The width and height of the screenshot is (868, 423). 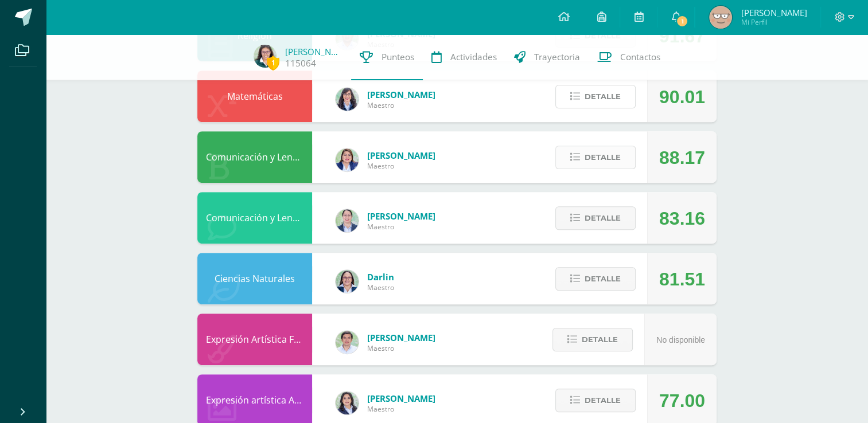 What do you see at coordinates (347, 221) in the screenshot?
I see `img: bdeda482c249daf2390eb3a441c038f2.png` at bounding box center [347, 221].